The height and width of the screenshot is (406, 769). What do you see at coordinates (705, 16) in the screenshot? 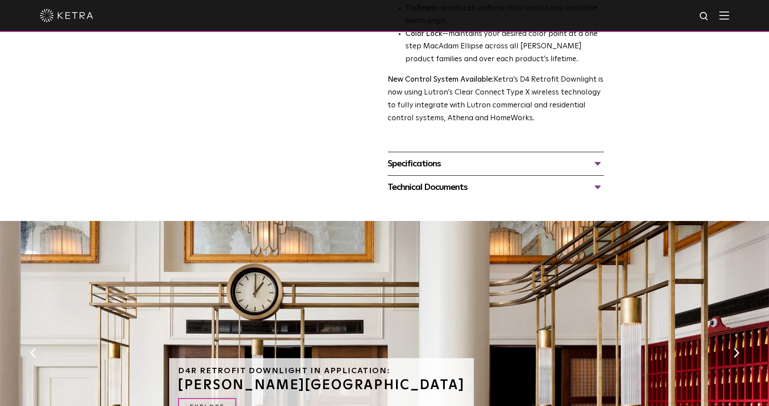
I see `img: search icon` at bounding box center [705, 16].